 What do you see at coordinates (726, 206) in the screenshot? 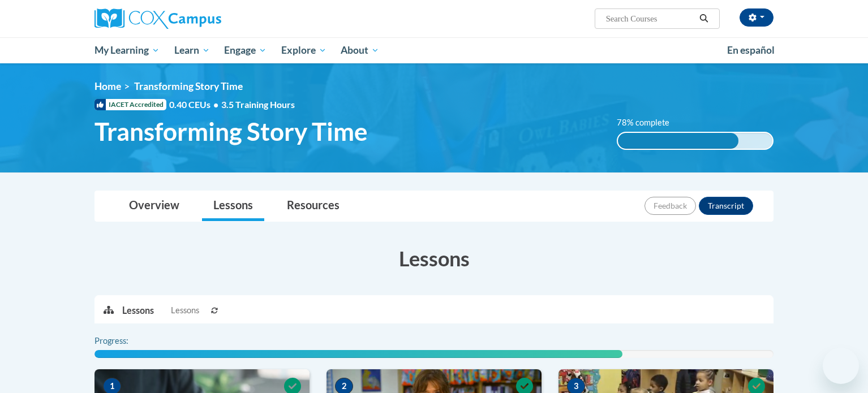
I see `button: Transcript` at bounding box center [726, 206].